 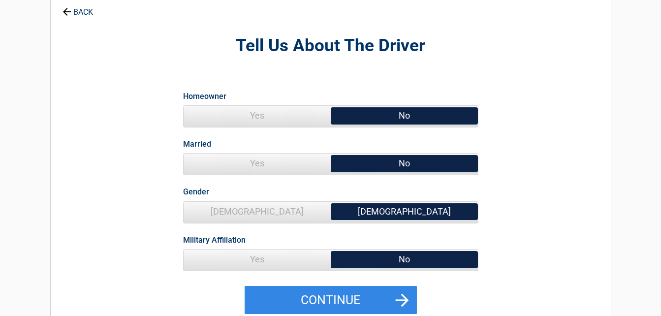 I want to click on label: Gender, so click(x=196, y=191).